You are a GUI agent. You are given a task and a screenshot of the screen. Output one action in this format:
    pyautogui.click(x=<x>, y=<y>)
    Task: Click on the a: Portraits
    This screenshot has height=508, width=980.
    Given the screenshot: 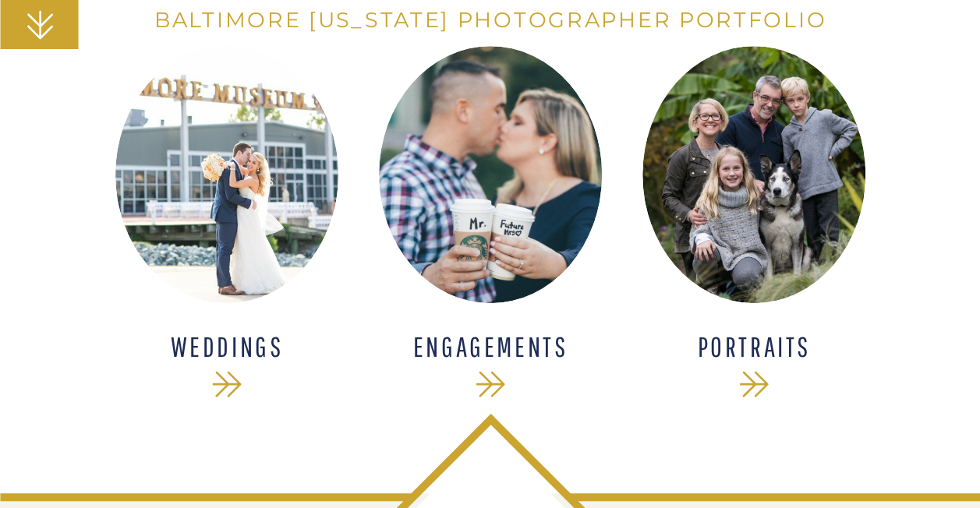 What is the action you would take?
    pyautogui.click(x=754, y=348)
    